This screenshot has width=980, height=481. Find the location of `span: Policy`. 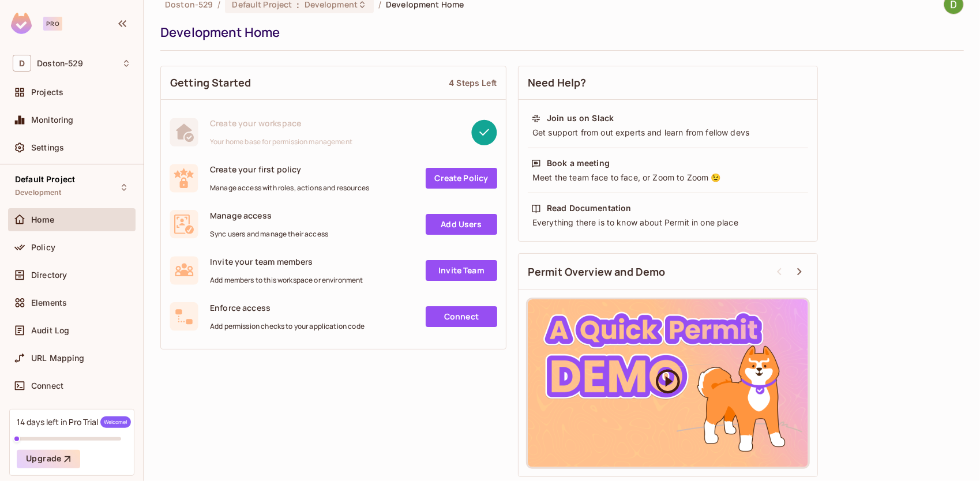

span: Policy is located at coordinates (43, 247).